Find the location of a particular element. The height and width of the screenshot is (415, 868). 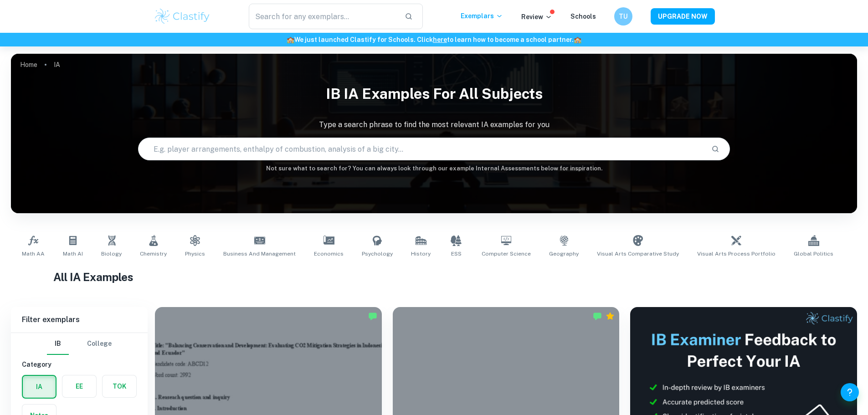

span: Global Politics is located at coordinates (814, 254).